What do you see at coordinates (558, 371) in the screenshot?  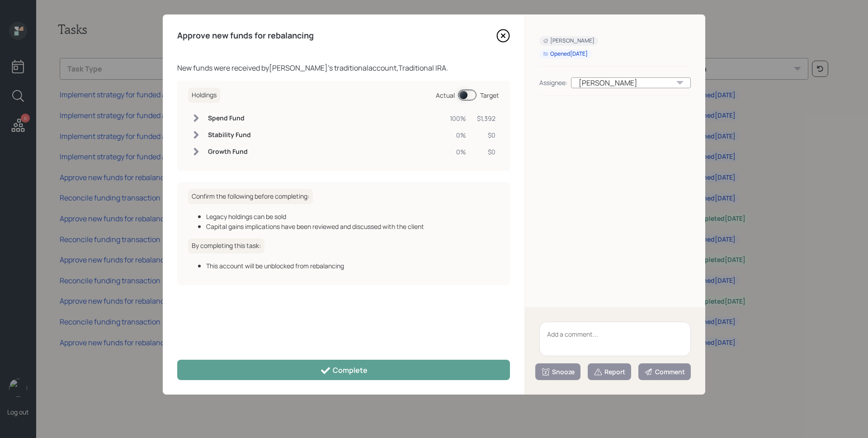 I see `button: Snooze` at bounding box center [558, 371].